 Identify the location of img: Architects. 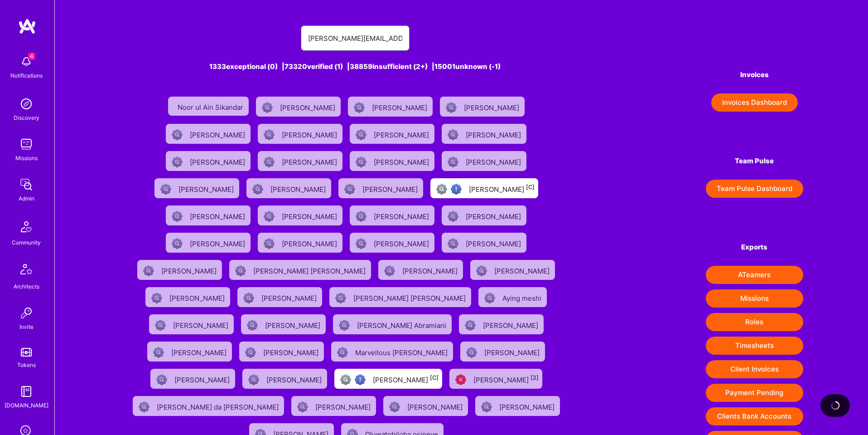
(26, 271).